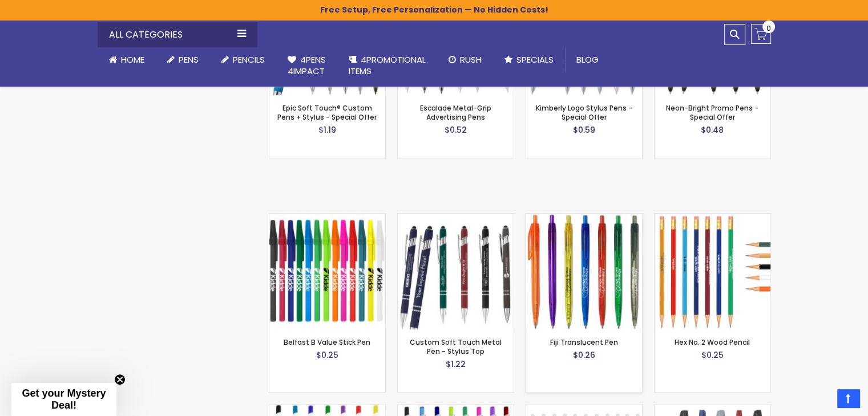 The width and height of the screenshot is (868, 416). What do you see at coordinates (761, 33) in the screenshot?
I see `a: 0` at bounding box center [761, 33].